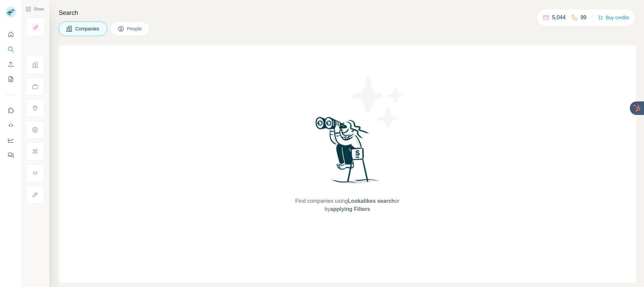 The image size is (644, 287). I want to click on button: My lists, so click(11, 79).